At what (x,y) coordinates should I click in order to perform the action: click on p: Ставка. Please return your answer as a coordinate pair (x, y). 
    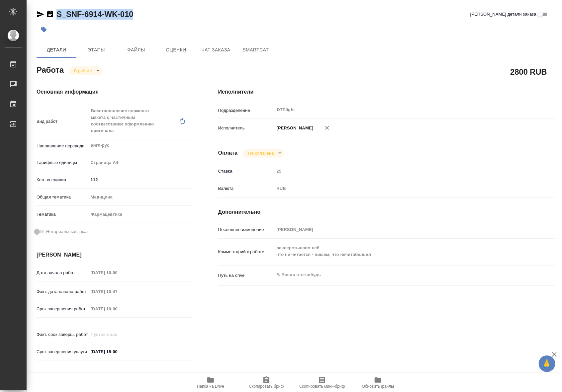
    Looking at the image, I should click on (246, 171).